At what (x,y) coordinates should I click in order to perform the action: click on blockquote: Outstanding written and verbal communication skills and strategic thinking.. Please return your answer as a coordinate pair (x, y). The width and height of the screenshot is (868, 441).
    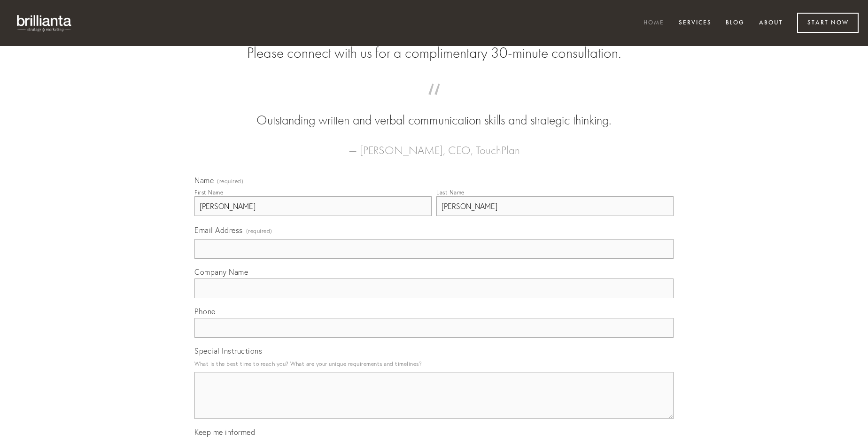
    Looking at the image, I should click on (434, 111).